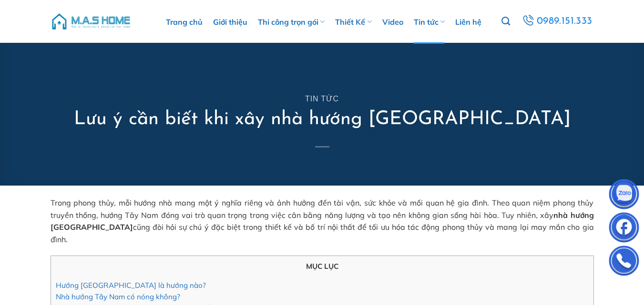 Image resolution: width=644 pixels, height=305 pixels. I want to click on span: Trong phong thủy, mỗi hướng nhà mang một ý nghĩa riêng và ảnh hưởng đến tài vận, sức khỏe và mối ..., so click(322, 221).